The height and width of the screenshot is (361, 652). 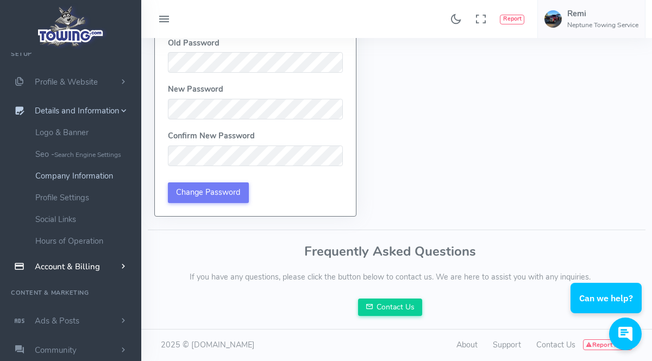 I want to click on img: user-image, so click(x=553, y=19).